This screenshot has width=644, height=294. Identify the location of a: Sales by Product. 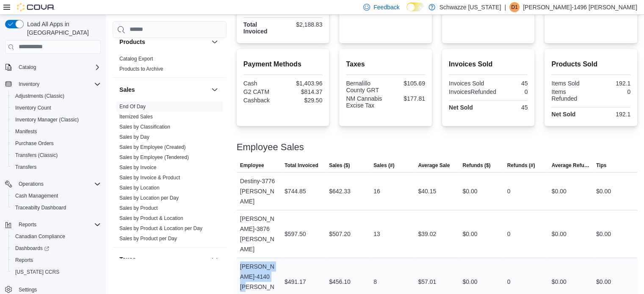
(138, 208).